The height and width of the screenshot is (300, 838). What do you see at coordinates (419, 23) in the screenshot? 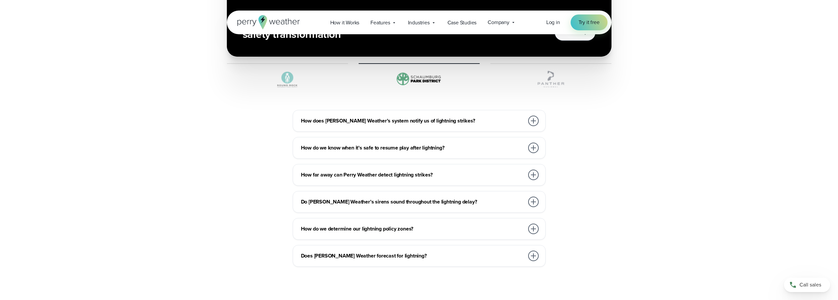
I see `span: Industries` at bounding box center [419, 23].